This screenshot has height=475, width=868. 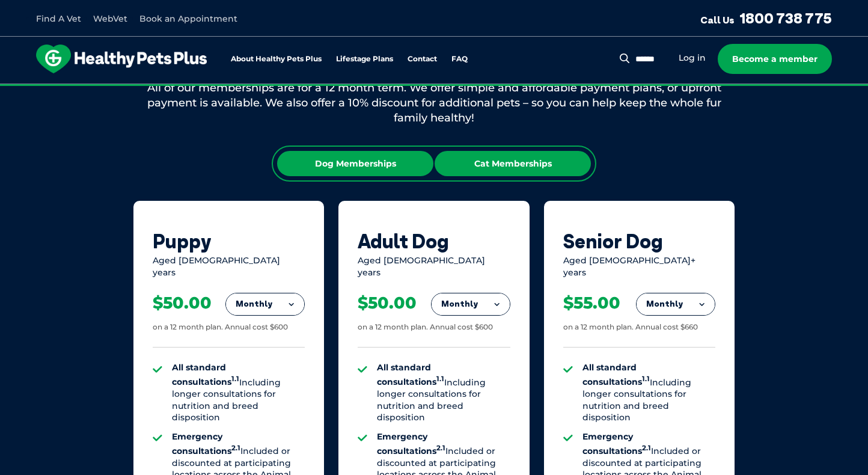 What do you see at coordinates (422, 59) in the screenshot?
I see `a: Contact` at bounding box center [422, 59].